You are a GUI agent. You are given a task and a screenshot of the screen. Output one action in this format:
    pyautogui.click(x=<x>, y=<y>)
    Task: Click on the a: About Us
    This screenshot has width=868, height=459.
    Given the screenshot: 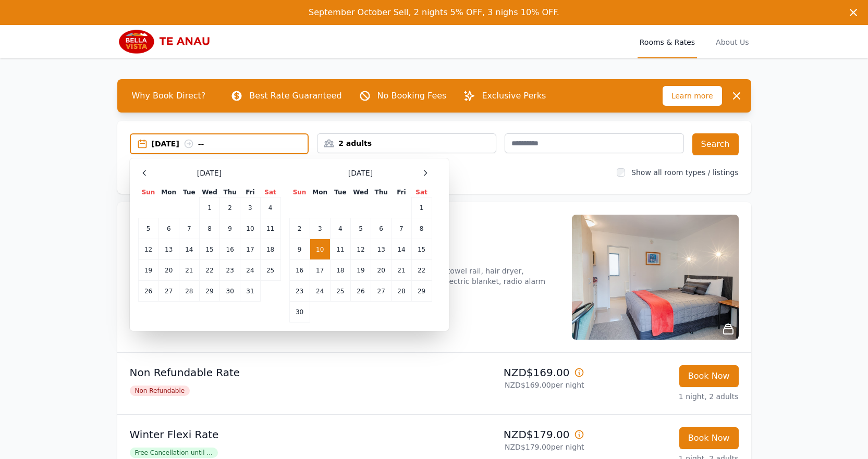 What is the action you would take?
    pyautogui.click(x=732, y=42)
    